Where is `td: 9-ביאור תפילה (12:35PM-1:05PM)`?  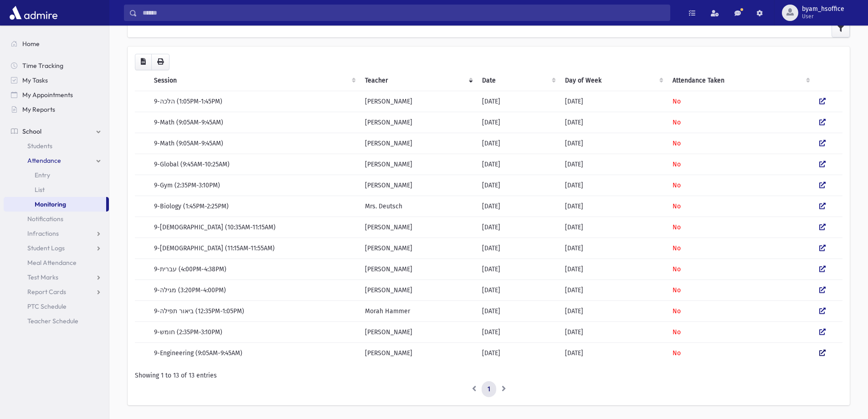
td: 9-ביאור תפילה (12:35PM-1:05PM) is located at coordinates (254, 310).